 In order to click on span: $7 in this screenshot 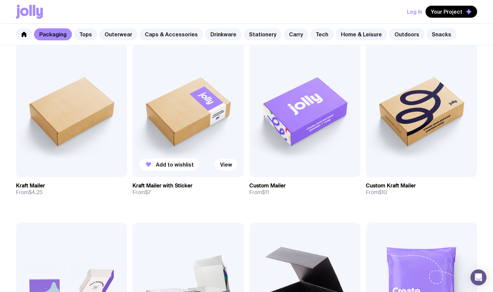, I will do `click(148, 192)`.